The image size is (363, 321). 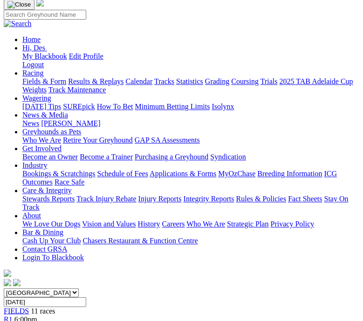 What do you see at coordinates (34, 165) in the screenshot?
I see `a: Industry` at bounding box center [34, 165].